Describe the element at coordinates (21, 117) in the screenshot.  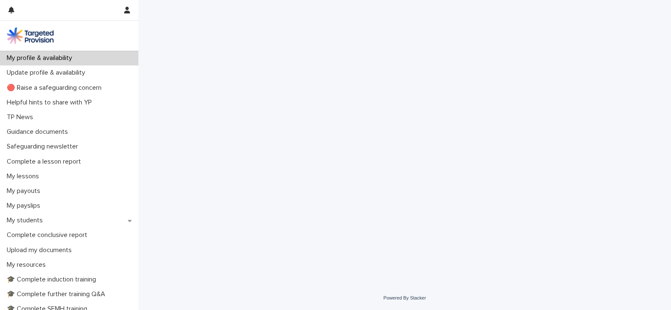
I see `p: TP News` at that location.